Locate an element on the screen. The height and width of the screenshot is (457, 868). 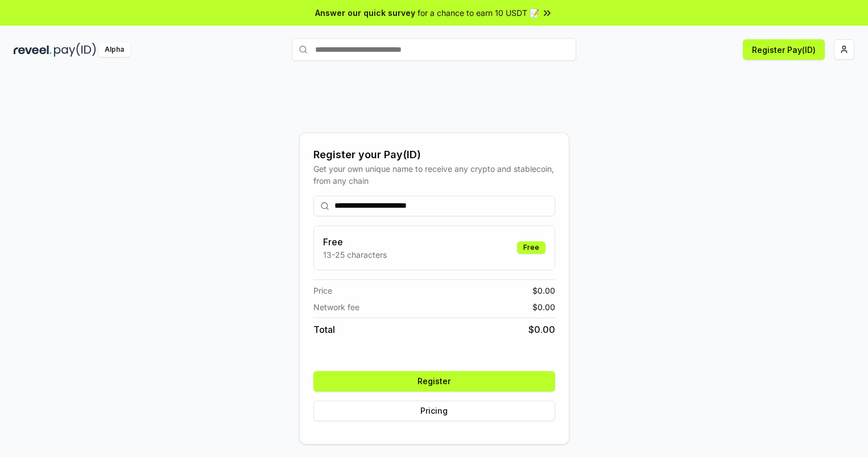
h3: Free is located at coordinates (355, 242).